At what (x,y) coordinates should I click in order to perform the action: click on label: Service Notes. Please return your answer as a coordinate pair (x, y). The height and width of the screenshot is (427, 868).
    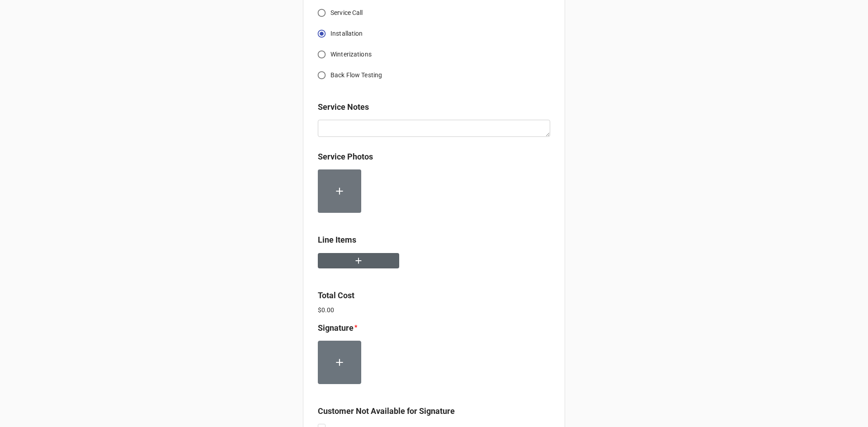
    Looking at the image, I should click on (343, 107).